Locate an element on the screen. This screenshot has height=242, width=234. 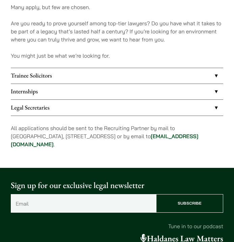
a: Trainee Solicitors is located at coordinates (117, 76).